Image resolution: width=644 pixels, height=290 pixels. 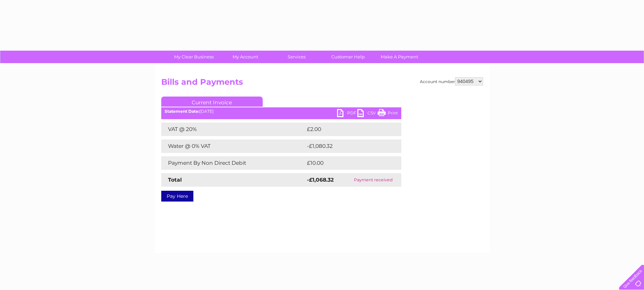 What do you see at coordinates (388, 114) in the screenshot?
I see `a: Print` at bounding box center [388, 114].